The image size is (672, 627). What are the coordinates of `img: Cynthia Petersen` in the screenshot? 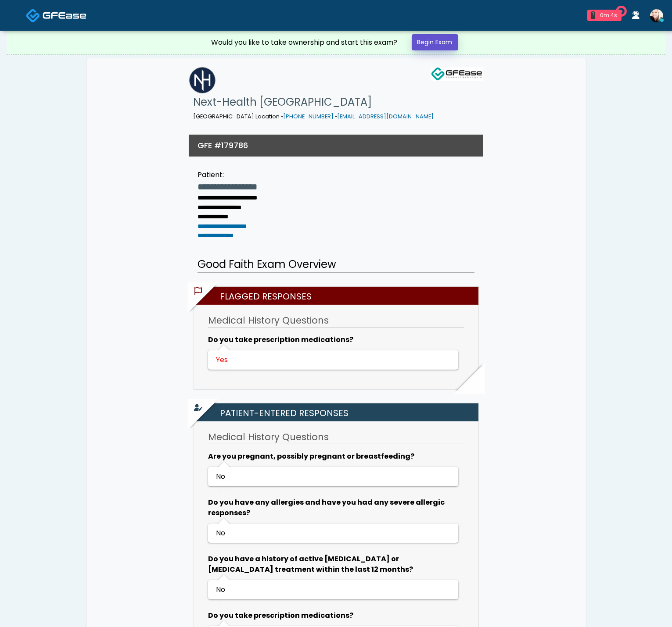 It's located at (656, 16).